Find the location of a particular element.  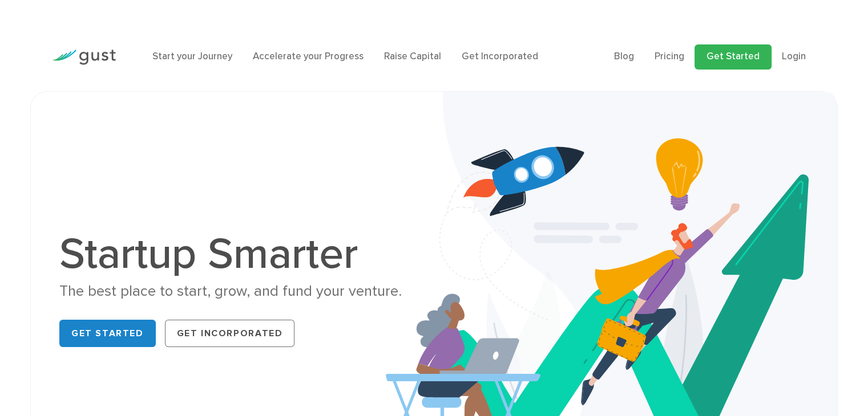

a: Login is located at coordinates (794, 56).